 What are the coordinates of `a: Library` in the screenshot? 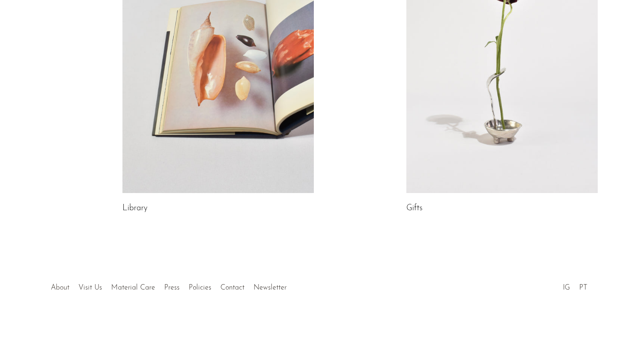 It's located at (134, 208).